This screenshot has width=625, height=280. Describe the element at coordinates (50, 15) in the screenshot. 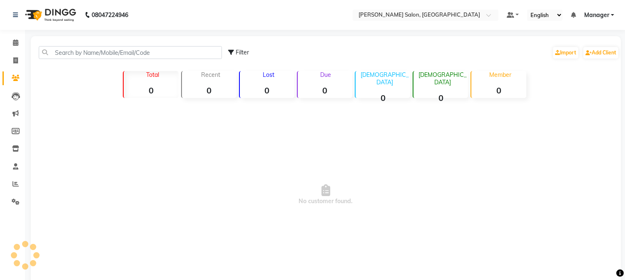

I see `img: logo` at that location.